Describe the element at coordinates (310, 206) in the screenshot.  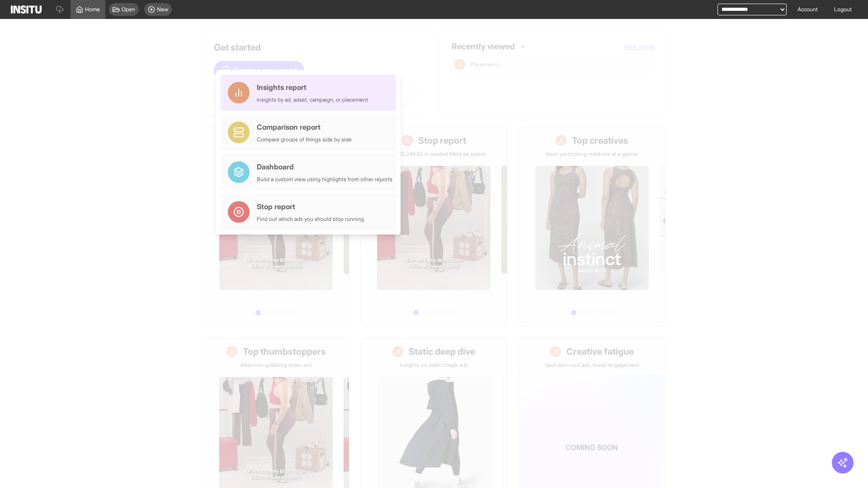
I see `div: Stop report` at that location.